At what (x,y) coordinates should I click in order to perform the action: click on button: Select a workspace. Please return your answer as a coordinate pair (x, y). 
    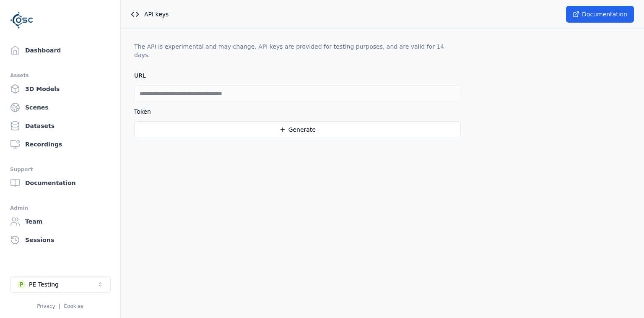
    Looking at the image, I should click on (61, 285).